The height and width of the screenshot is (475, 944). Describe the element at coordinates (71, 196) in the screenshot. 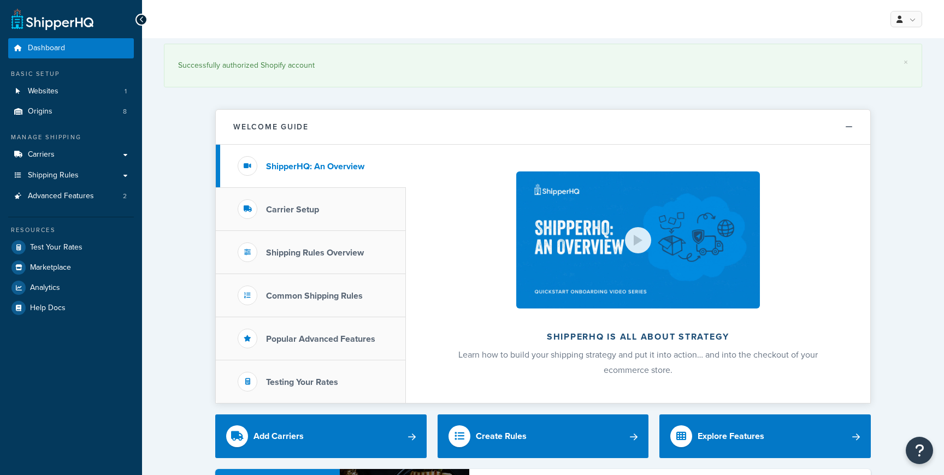

I see `li: Advanced Features` at that location.